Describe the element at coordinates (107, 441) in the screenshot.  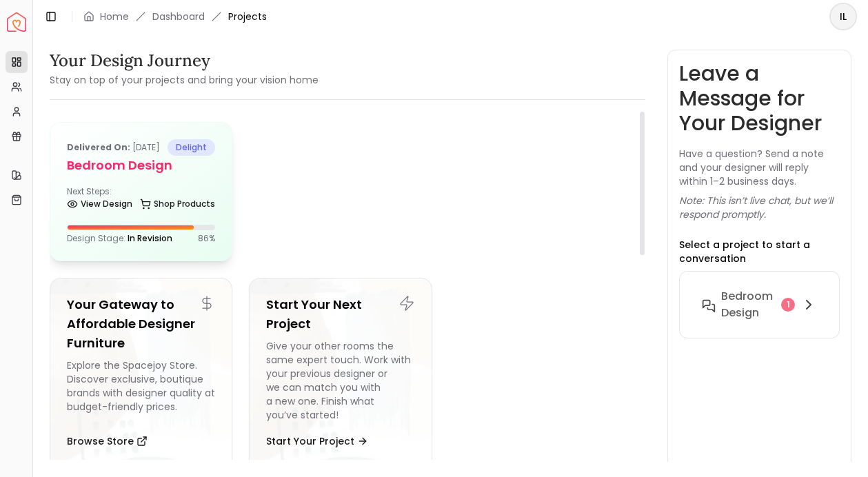
I see `button: Browse Store` at that location.